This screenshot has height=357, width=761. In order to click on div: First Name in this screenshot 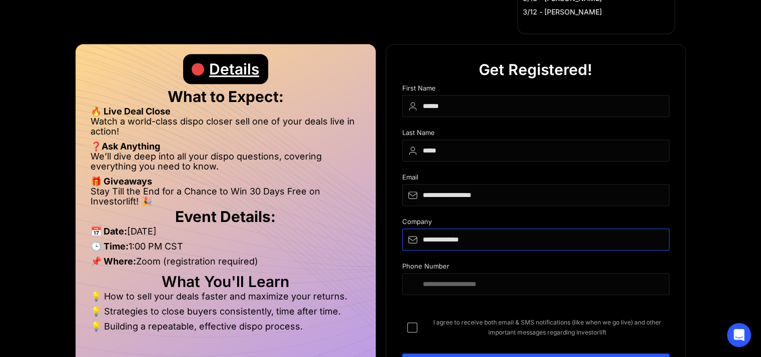, I will do `click(536, 90)`.